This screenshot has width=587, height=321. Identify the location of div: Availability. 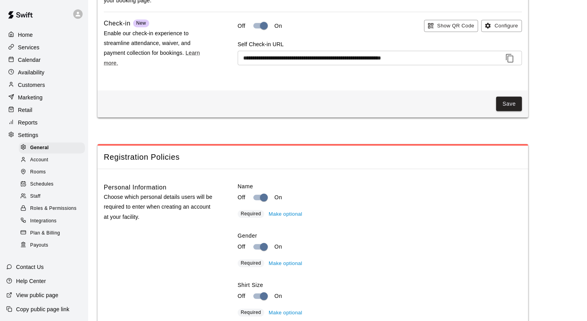
(44, 73).